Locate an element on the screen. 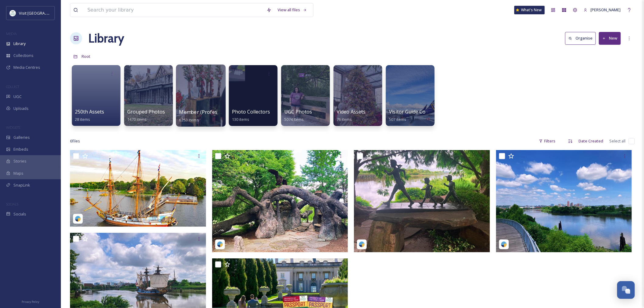 This screenshot has width=644, height=308. div: View all files is located at coordinates (292, 10).